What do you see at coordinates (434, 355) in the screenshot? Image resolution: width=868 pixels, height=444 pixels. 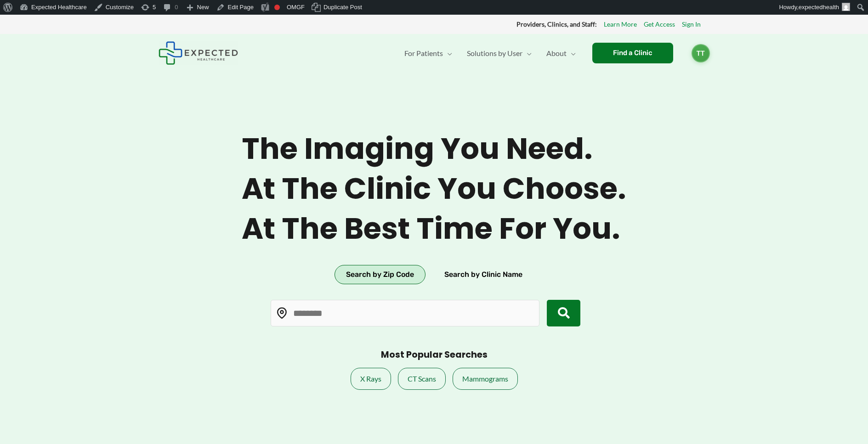 I see `h3: Most Popular Searches` at bounding box center [434, 355].